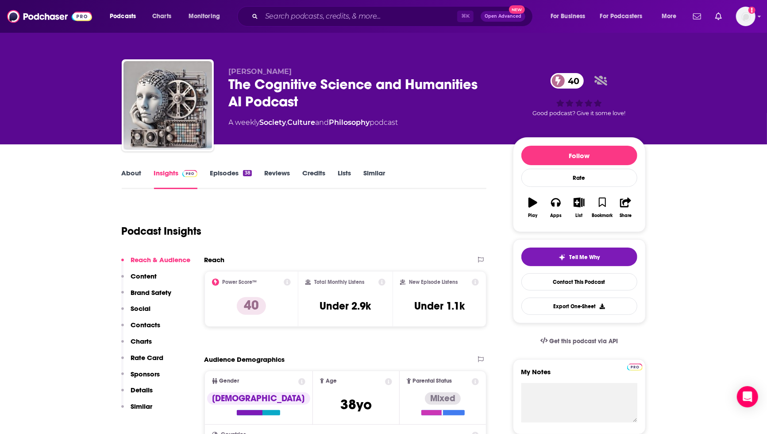  Describe the element at coordinates (139, 280) in the screenshot. I see `button: Content` at that location.